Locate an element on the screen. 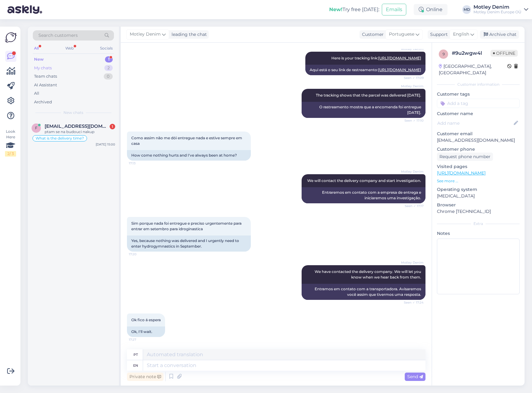 The width and height of the screenshot is (532, 393). a: Motley DenimMotley Denim Europe OÜ is located at coordinates (501, 10).